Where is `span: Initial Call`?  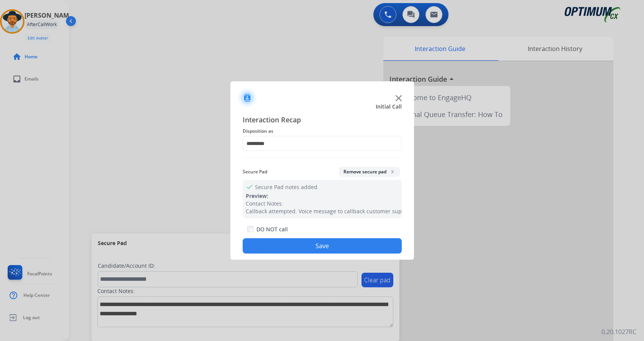 span: Initial Call is located at coordinates (389, 106).